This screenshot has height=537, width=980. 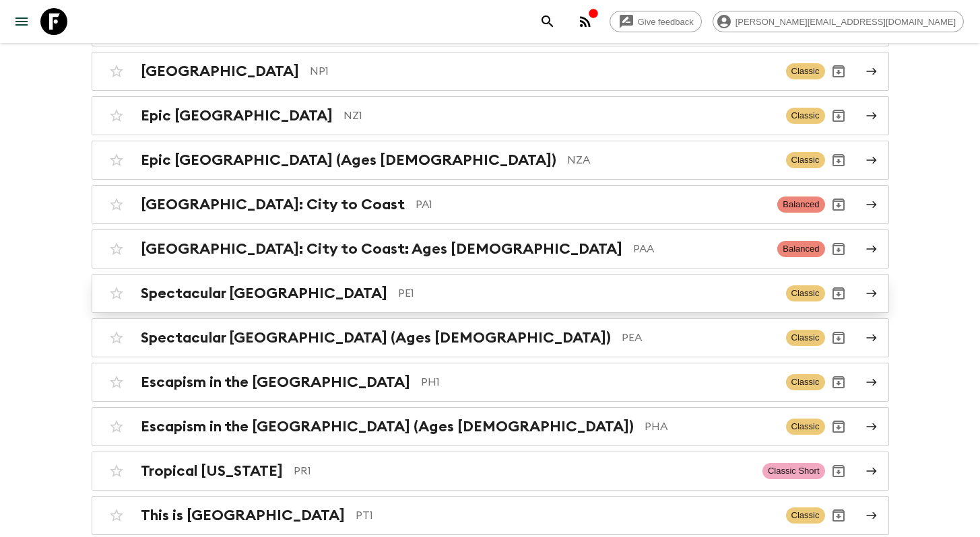 I want to click on button: menu, so click(x=22, y=22).